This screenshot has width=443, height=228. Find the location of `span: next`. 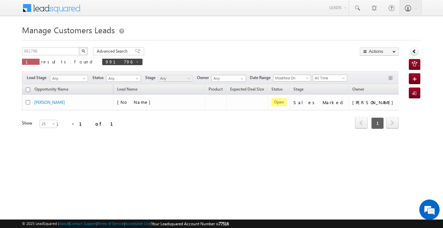

span: next is located at coordinates (393, 123).